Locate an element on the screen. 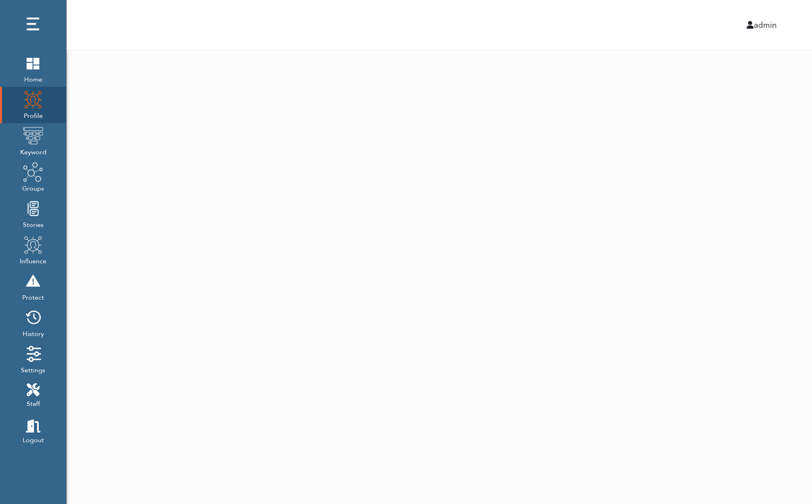 This screenshot has height=504, width=812. img: keyword.png is located at coordinates (33, 136).